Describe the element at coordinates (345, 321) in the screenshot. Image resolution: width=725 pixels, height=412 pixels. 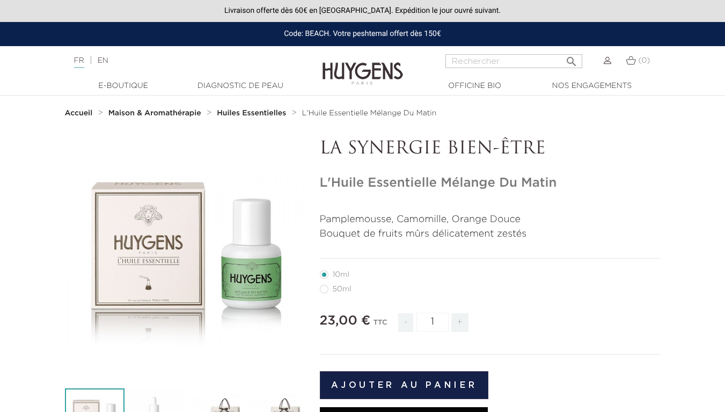
I see `span: 23,00 €` at that location.